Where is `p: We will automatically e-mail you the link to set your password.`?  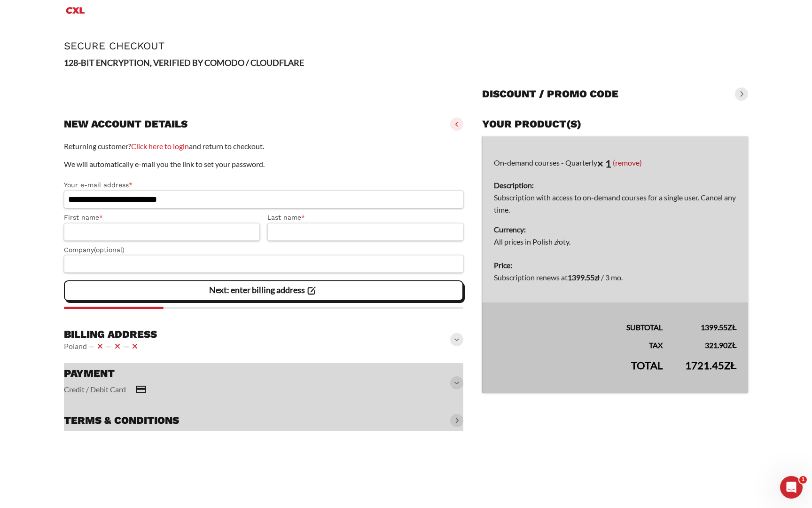
p: We will automatically e-mail you the link to set your password. is located at coordinates (264, 164).